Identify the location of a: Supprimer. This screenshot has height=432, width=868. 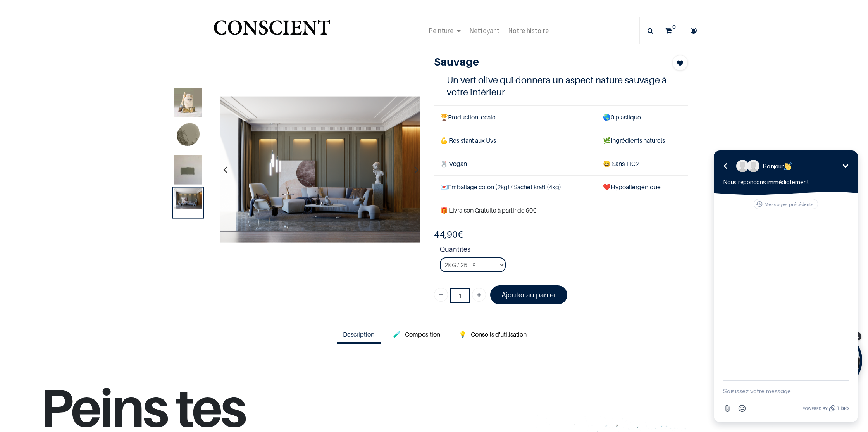
(441, 294).